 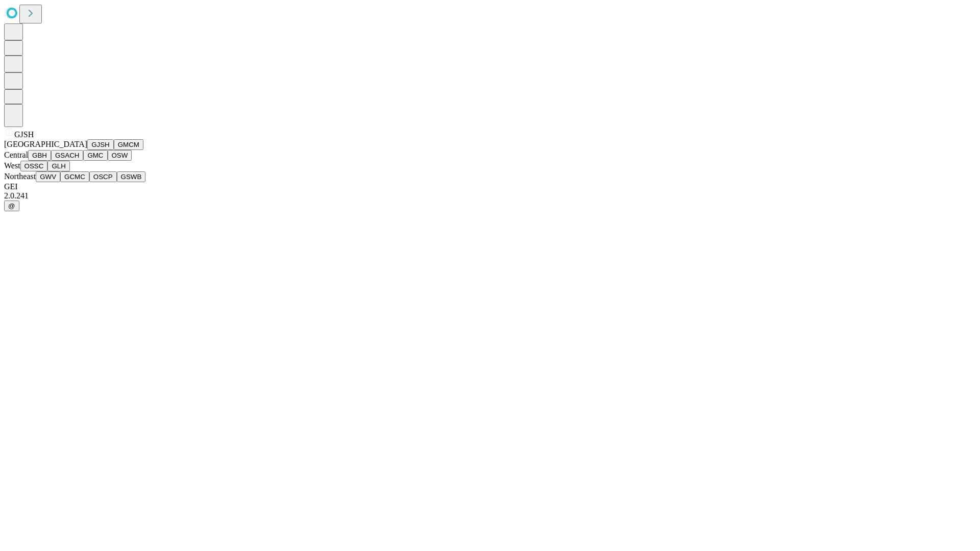 What do you see at coordinates (74, 176) in the screenshot?
I see `button: GCMC` at bounding box center [74, 176].